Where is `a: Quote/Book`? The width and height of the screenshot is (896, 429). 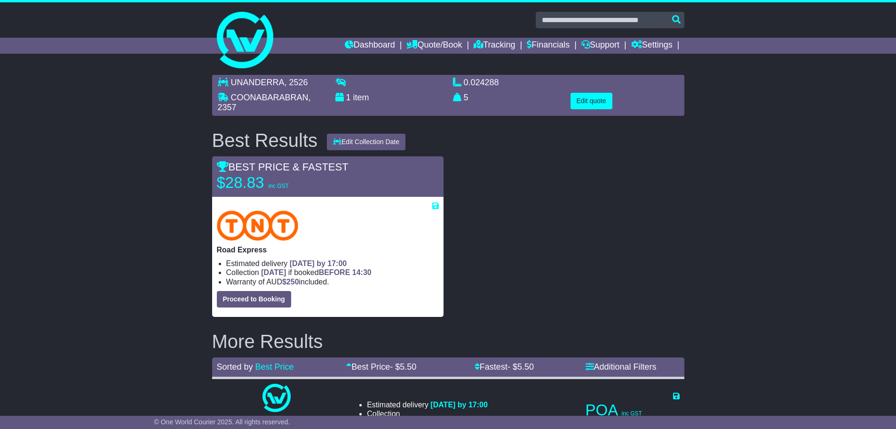 a: Quote/Book is located at coordinates (434, 46).